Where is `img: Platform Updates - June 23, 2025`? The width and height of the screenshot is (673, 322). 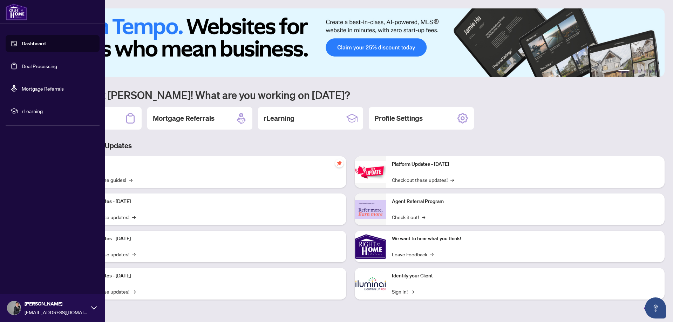 img: Platform Updates - June 23, 2025 is located at coordinates (371, 172).